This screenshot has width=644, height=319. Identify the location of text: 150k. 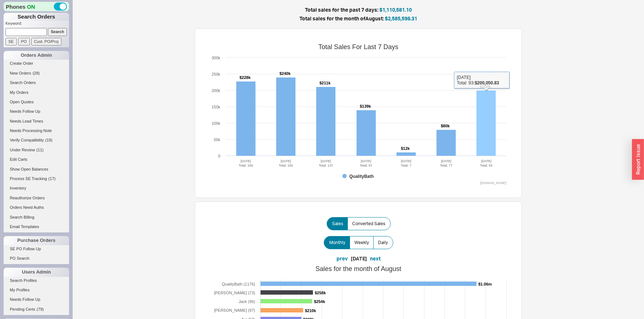
(216, 107).